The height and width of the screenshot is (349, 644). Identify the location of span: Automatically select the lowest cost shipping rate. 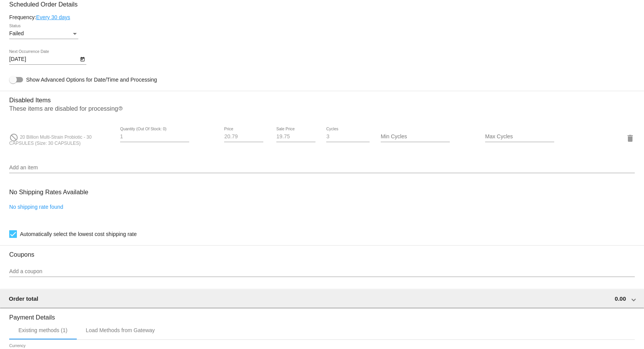
(78, 234).